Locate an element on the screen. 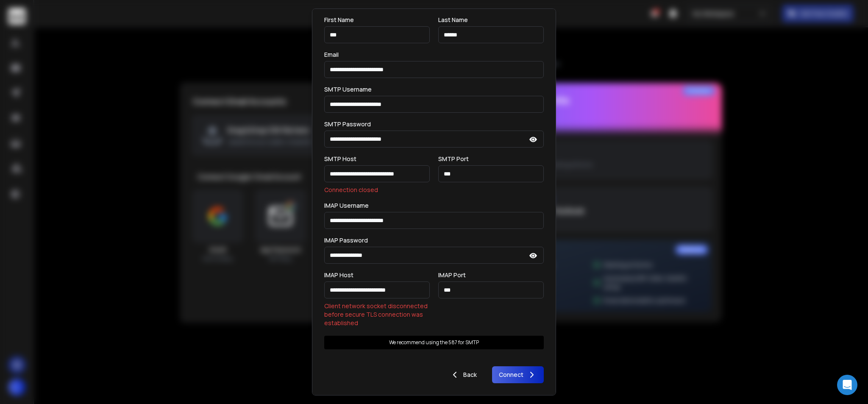  label: SMTP Password is located at coordinates (348, 124).